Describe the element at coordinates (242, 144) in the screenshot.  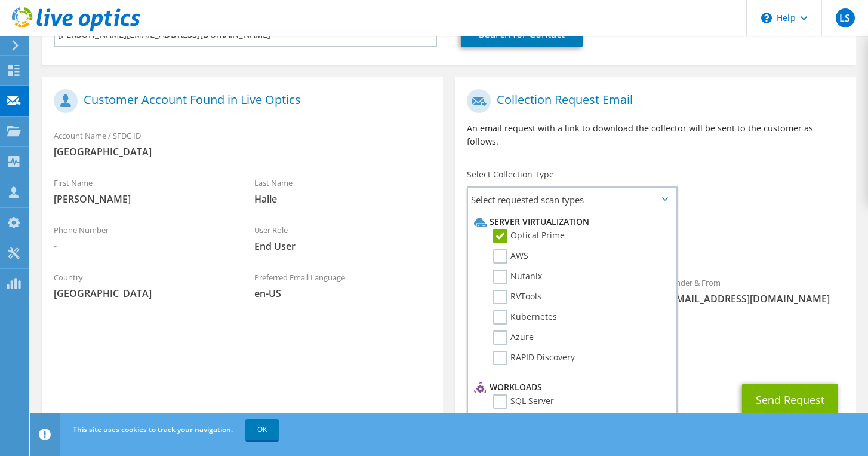
I see `div: Account Name / SFDC ID` at that location.